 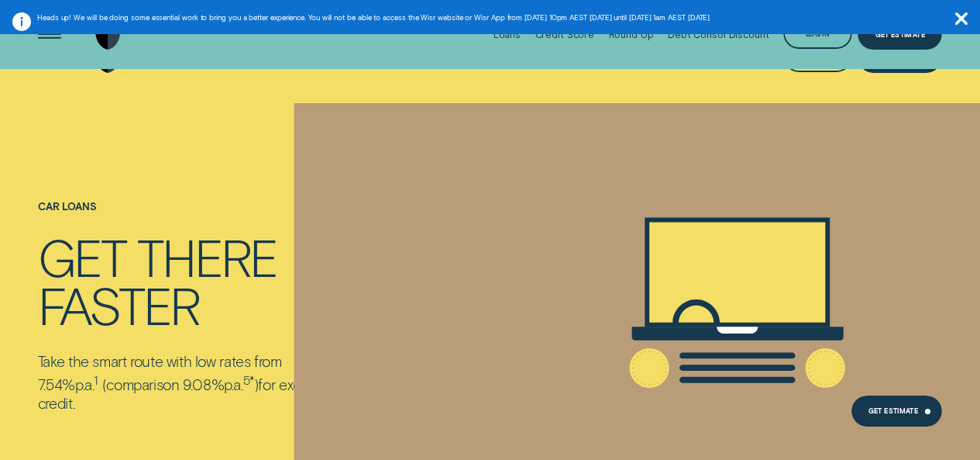 I want to click on div: Credit Score, so click(x=564, y=34).